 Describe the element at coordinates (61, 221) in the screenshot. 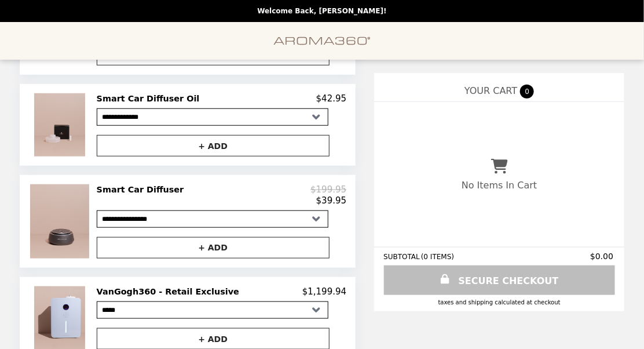

I see `img: Smart Car Diffuser` at that location.